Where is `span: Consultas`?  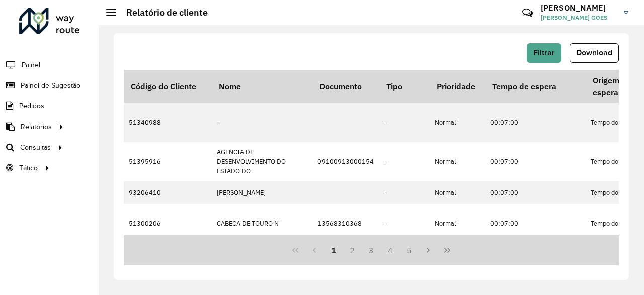
span: Consultas is located at coordinates (35, 147).